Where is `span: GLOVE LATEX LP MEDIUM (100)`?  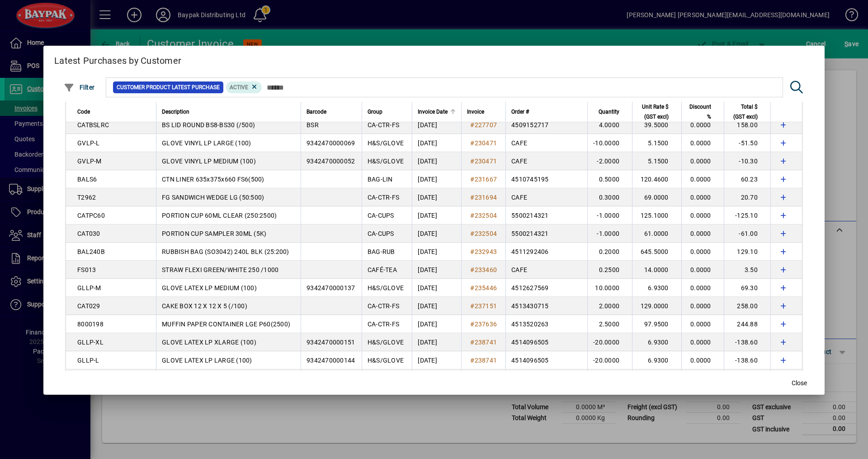
span: GLOVE LATEX LP MEDIUM (100) is located at coordinates (209, 288).